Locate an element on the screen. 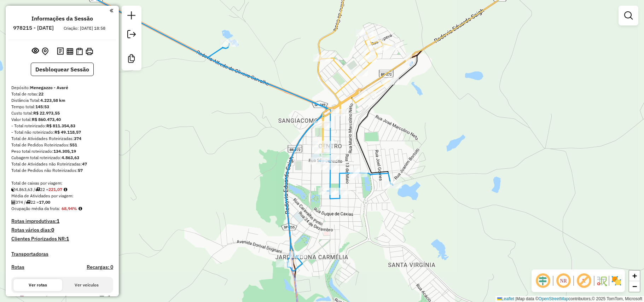 The width and height of the screenshot is (644, 302). div: Map data © contributors,© 2025 TomTom, Microsoft is located at coordinates (570, 299).